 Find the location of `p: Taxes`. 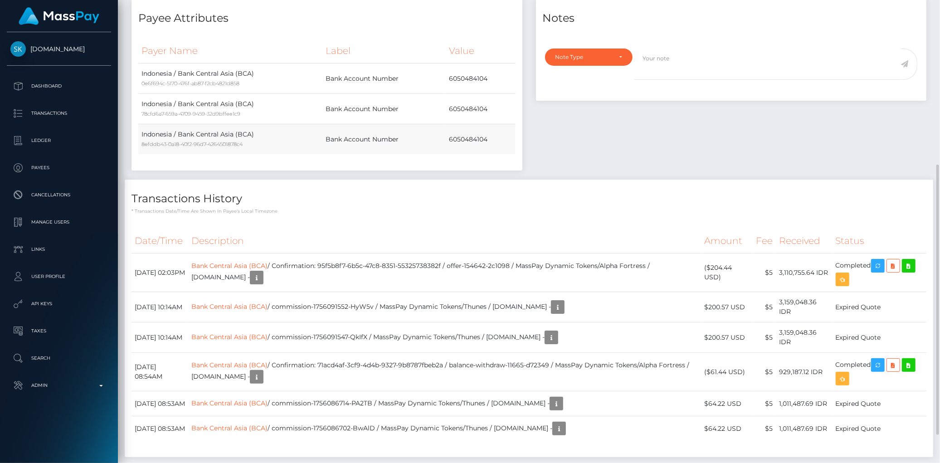

p: Taxes is located at coordinates (59, 331).